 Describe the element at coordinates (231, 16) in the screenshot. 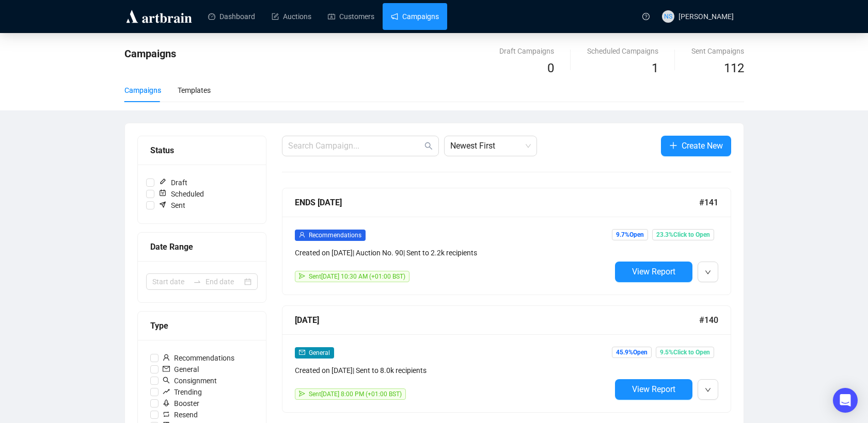

I see `a: Dashboard` at that location.